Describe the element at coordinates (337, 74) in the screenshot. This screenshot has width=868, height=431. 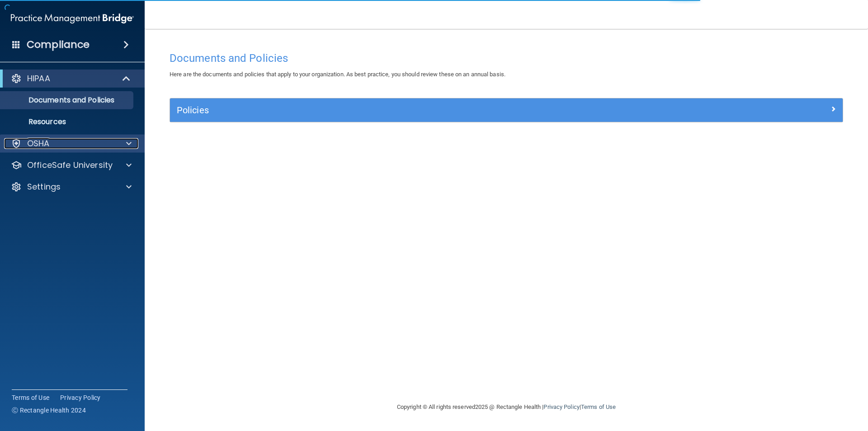
I see `span: Here are the documents and policies that apply to your organization. As best practice, you should...` at that location.